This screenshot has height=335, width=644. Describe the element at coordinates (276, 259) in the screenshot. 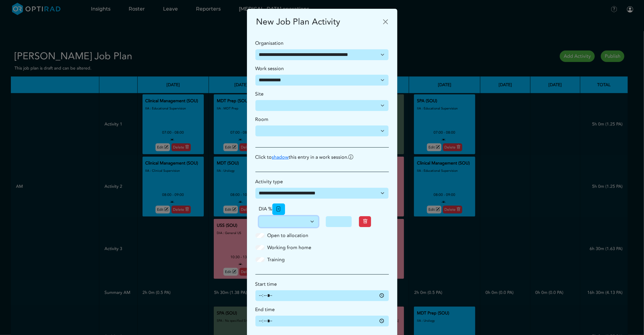

I see `label: Training` at that location.